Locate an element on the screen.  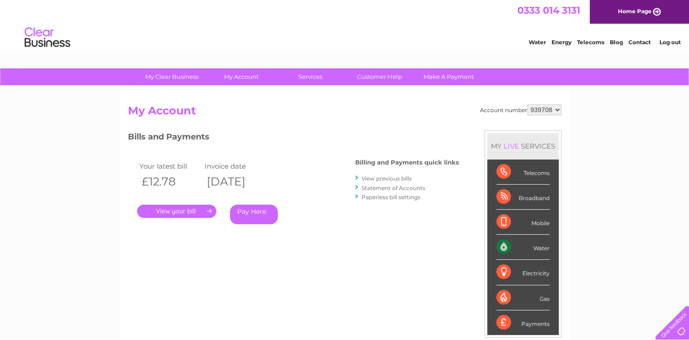
h3: Bills and Payments is located at coordinates (293, 138).